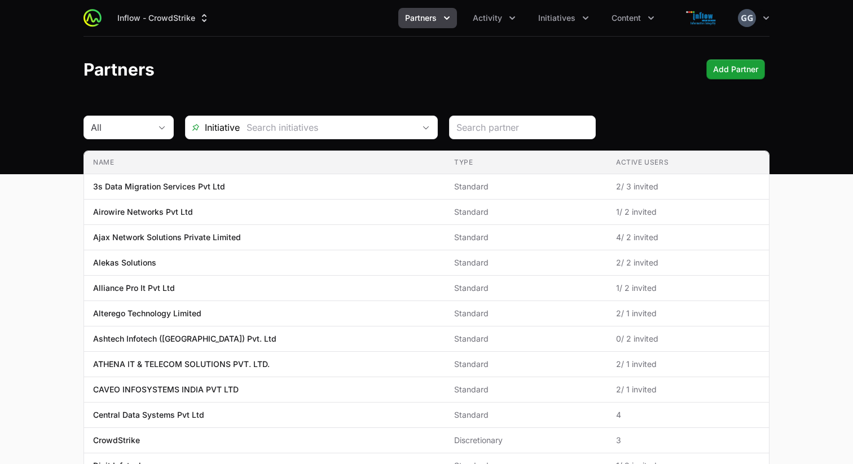 Image resolution: width=853 pixels, height=464 pixels. I want to click on p: Alliance Pro It Pvt Ltd, so click(134, 288).